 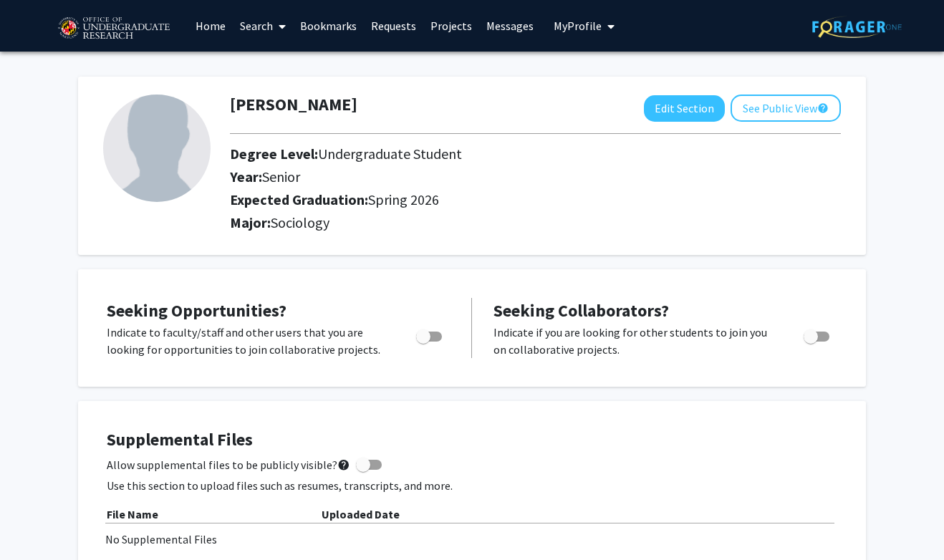 What do you see at coordinates (132, 514) in the screenshot?
I see `b: File Name` at bounding box center [132, 514].